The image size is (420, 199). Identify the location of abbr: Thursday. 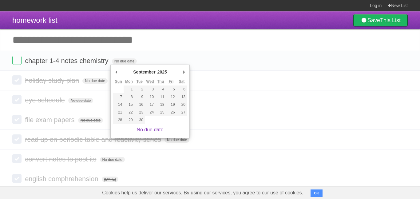
(161, 82).